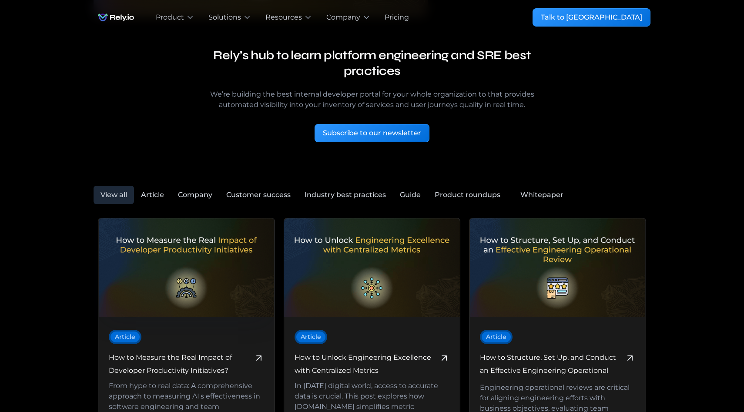  What do you see at coordinates (410, 195) in the screenshot?
I see `div: Guide` at bounding box center [410, 195].